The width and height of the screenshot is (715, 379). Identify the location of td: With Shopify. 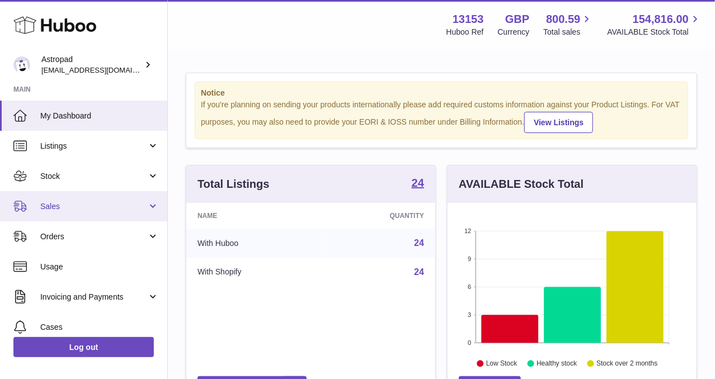
(253, 272).